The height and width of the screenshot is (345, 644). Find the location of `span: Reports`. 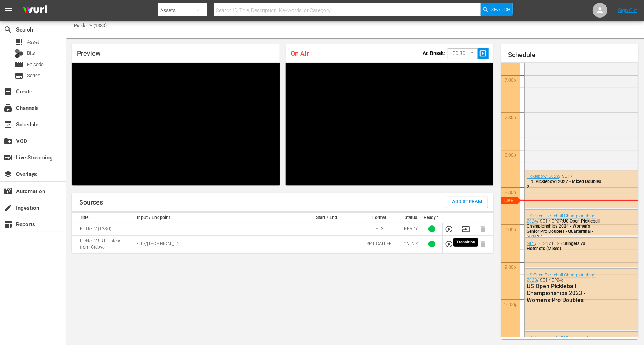

span: Reports is located at coordinates (8, 224).